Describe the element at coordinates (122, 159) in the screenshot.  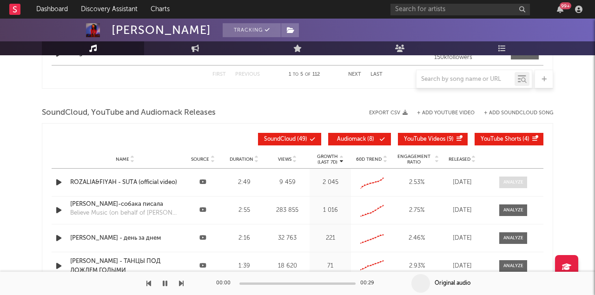
I see `span: Name` at that location.